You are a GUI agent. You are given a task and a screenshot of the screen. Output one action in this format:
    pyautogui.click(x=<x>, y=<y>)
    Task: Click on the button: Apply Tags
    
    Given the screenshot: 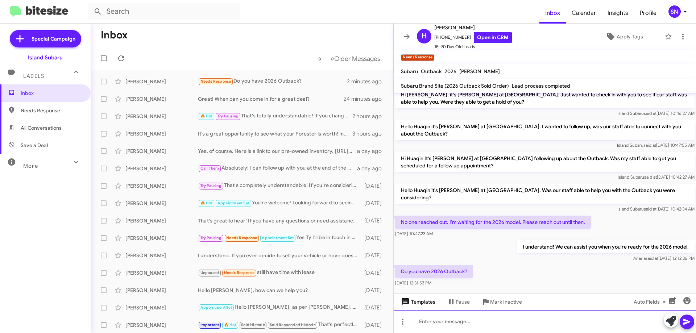 What is the action you would take?
    pyautogui.click(x=624, y=37)
    